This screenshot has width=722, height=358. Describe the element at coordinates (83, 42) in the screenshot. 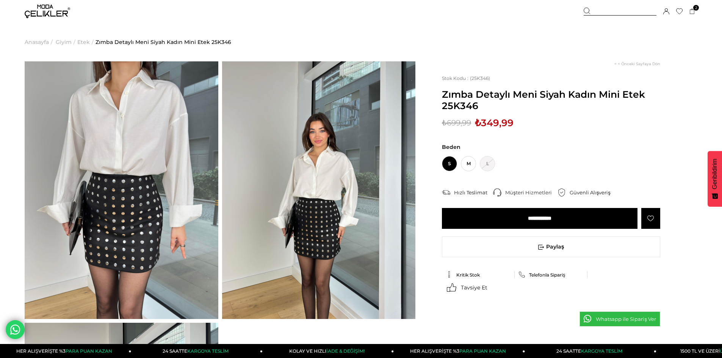

I see `span: Etek` at that location.